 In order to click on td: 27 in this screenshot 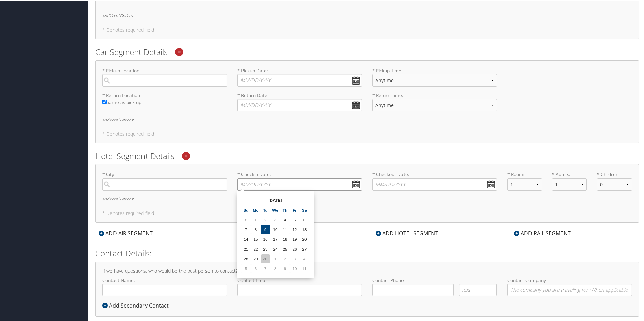, I will do `click(304, 248)`.